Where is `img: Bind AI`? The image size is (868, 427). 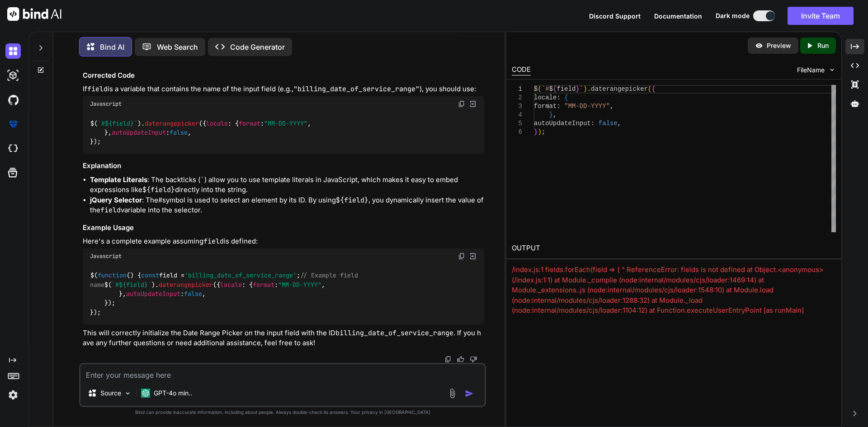
img: Bind AI is located at coordinates (34, 14).